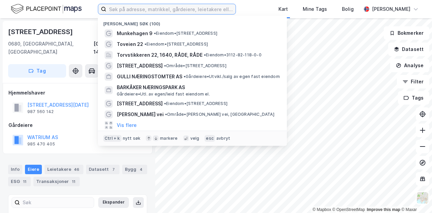 The width and height of the screenshot is (432, 213). What do you see at coordinates (209, 138) in the screenshot?
I see `div: esc` at bounding box center [209, 138].